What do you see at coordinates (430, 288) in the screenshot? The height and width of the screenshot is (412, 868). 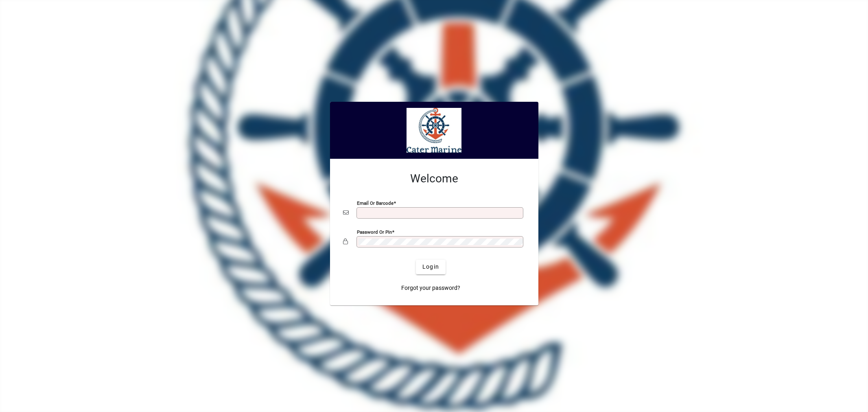 I see `a: Forgot your password?` at bounding box center [430, 288].